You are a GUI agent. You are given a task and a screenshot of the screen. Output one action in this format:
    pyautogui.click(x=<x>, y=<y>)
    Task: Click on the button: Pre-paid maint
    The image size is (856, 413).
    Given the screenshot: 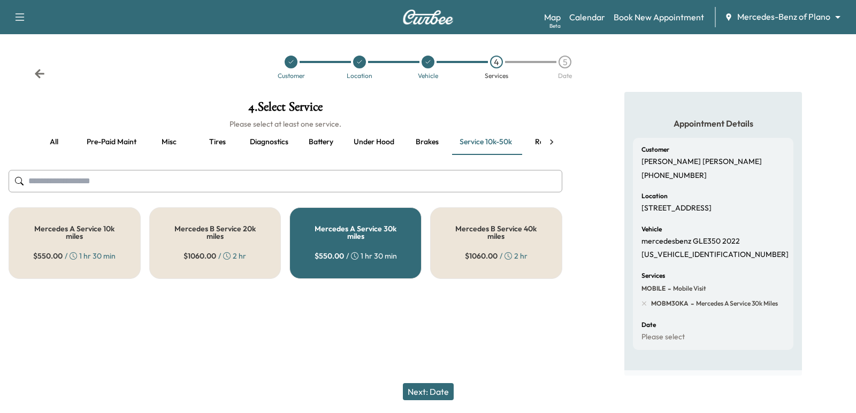 What is the action you would take?
    pyautogui.click(x=111, y=142)
    